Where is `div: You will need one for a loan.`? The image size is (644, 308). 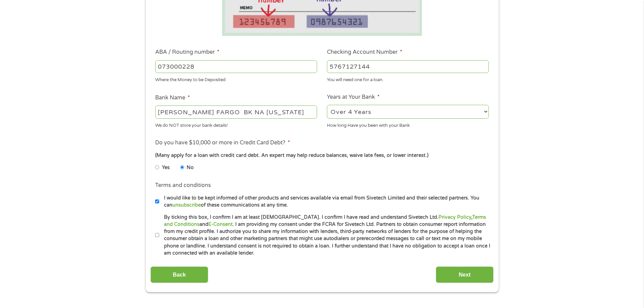
div: You will need one for a loan. is located at coordinates (408, 79).